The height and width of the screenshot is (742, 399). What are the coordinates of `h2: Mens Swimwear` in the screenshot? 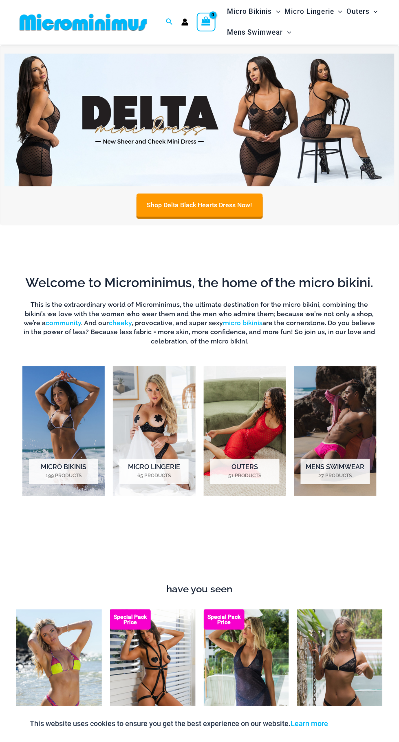 It's located at (336, 472).